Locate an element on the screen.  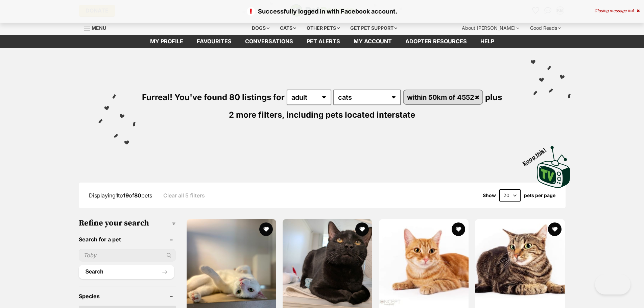
a: Menu is located at coordinates (97, 28).